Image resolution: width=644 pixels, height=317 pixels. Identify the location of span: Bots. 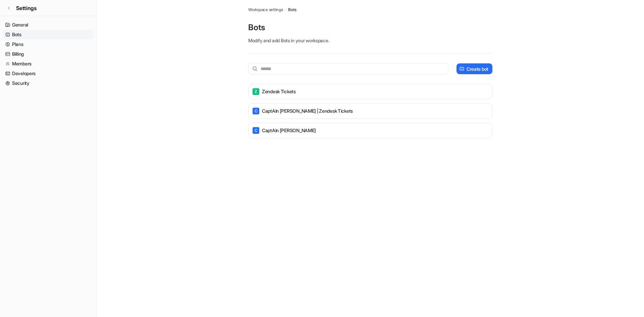
(292, 10).